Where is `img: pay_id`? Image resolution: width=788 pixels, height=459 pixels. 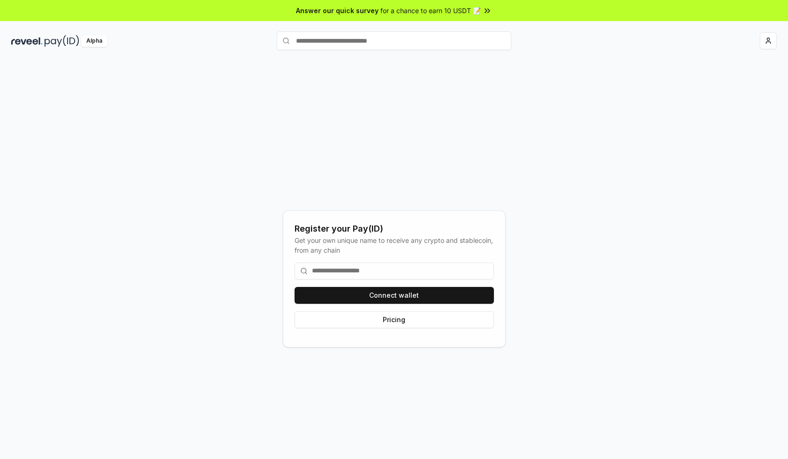
img: pay_id is located at coordinates (62, 41).